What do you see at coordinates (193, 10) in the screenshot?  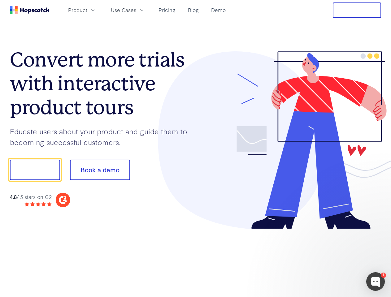 I see `a: Blog` at bounding box center [193, 10].